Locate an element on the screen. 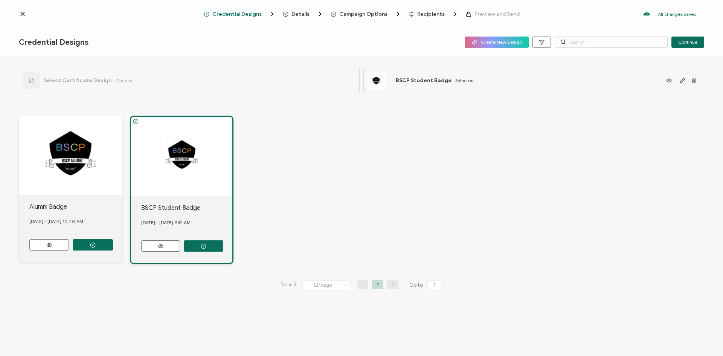  div: Chat Widget is located at coordinates (704, 338).